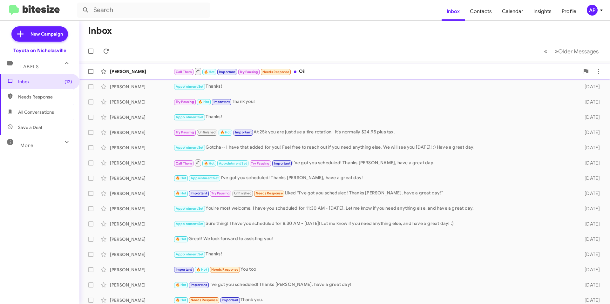 The width and height of the screenshot is (610, 304). Describe the element at coordinates (592, 10) in the screenshot. I see `button: AP` at that location.